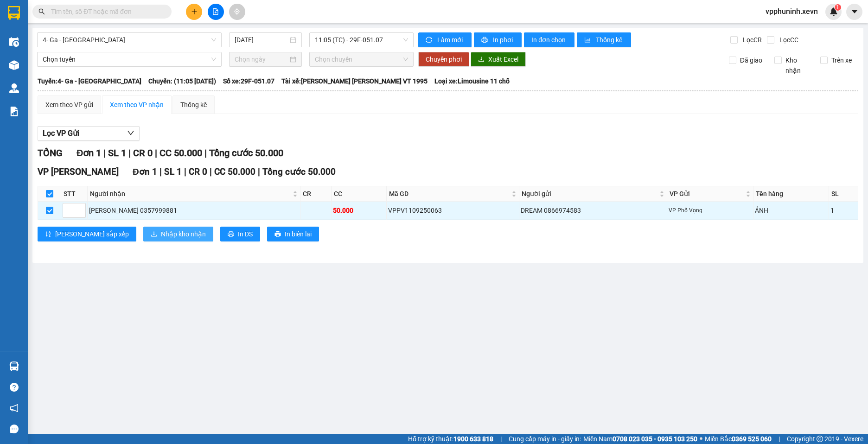  What do you see at coordinates (498, 60) in the screenshot?
I see `button: downloadXuất Excel` at bounding box center [498, 60].